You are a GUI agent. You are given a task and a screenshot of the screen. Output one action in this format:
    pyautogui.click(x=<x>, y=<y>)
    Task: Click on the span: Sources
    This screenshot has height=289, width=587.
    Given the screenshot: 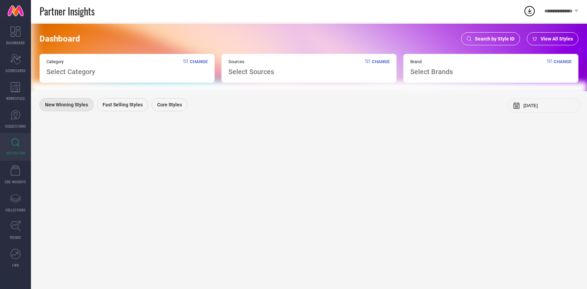 What is the action you would take?
    pyautogui.click(x=251, y=62)
    